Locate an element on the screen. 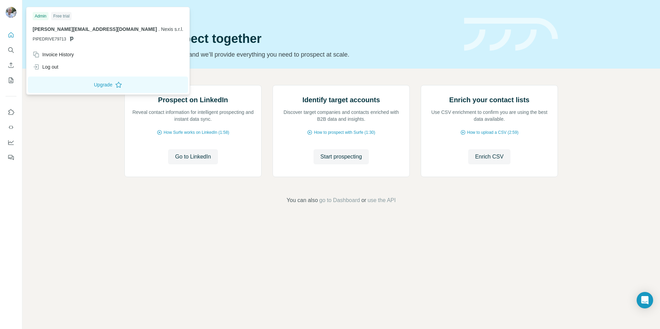 The height and width of the screenshot is (329, 660). h2: Enrich your contact lists is located at coordinates (489, 100).